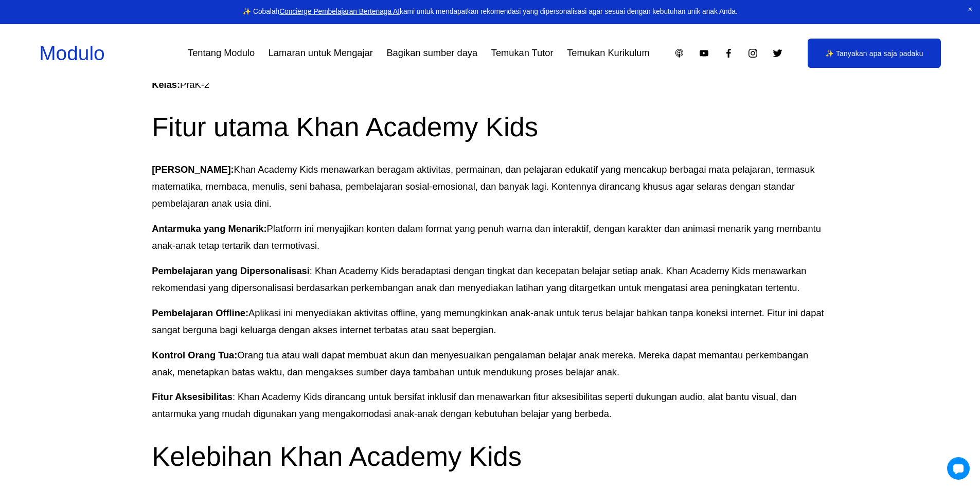 Image resolution: width=980 pixels, height=490 pixels. Describe the element at coordinates (432, 53) in the screenshot. I see `a: Bagikan sumber daya` at that location.